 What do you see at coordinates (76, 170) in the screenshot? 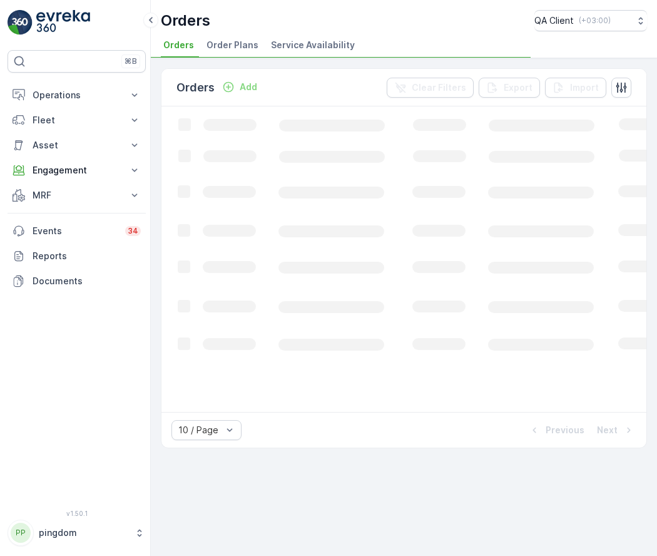
I see `button: Engagement` at bounding box center [76, 170].